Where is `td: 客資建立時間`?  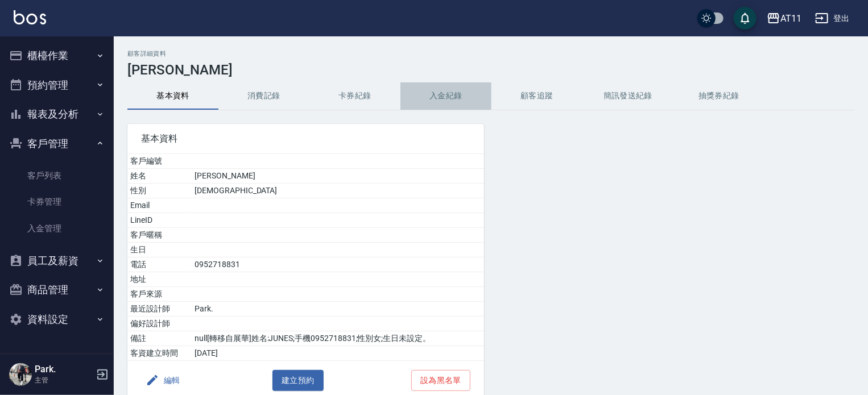 td: 客資建立時間 is located at coordinates (159, 353).